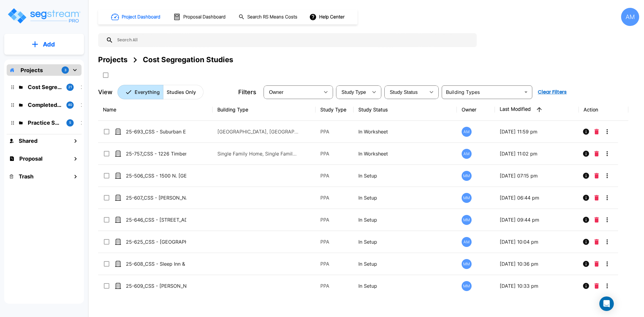 The width and height of the screenshot is (644, 317). I want to click on div: Open Intercom Messenger, so click(606, 304).